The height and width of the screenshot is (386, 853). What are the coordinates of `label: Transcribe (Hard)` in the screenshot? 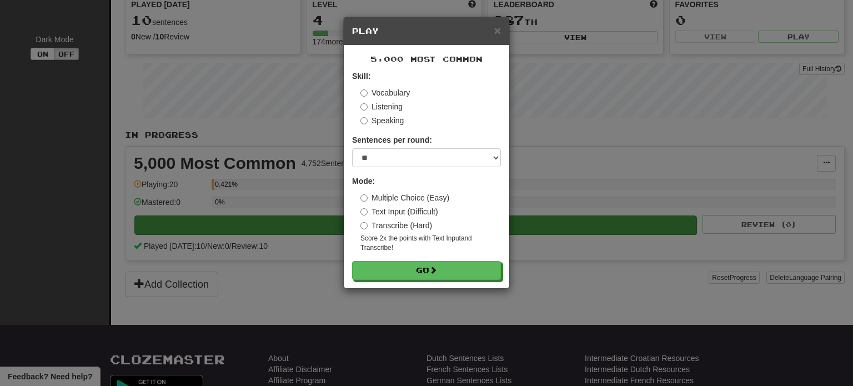 It's located at (396, 225).